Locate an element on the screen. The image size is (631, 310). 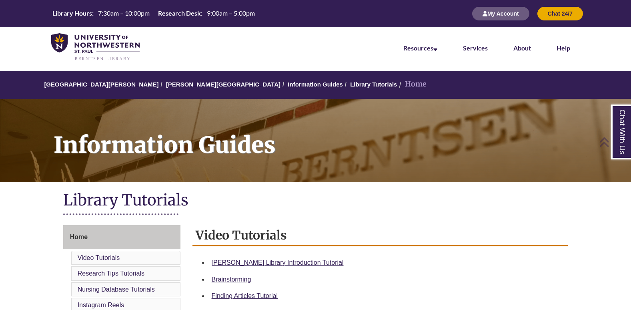
a: Finding Articles Tutorial is located at coordinates (244, 295).